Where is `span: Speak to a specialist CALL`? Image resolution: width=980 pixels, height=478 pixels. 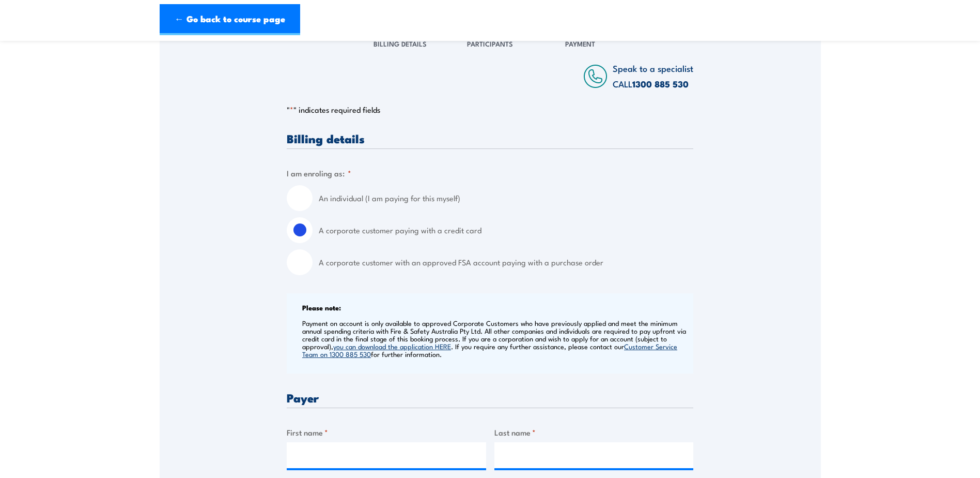
span: Speak to a specialist CALL is located at coordinates (653, 75).